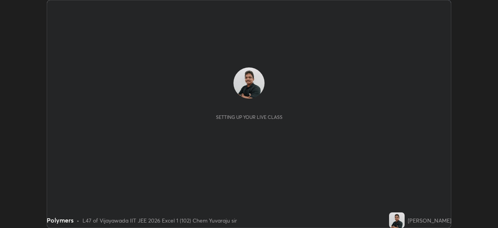 This screenshot has height=228, width=498. I want to click on div: Setting up your live class, so click(249, 117).